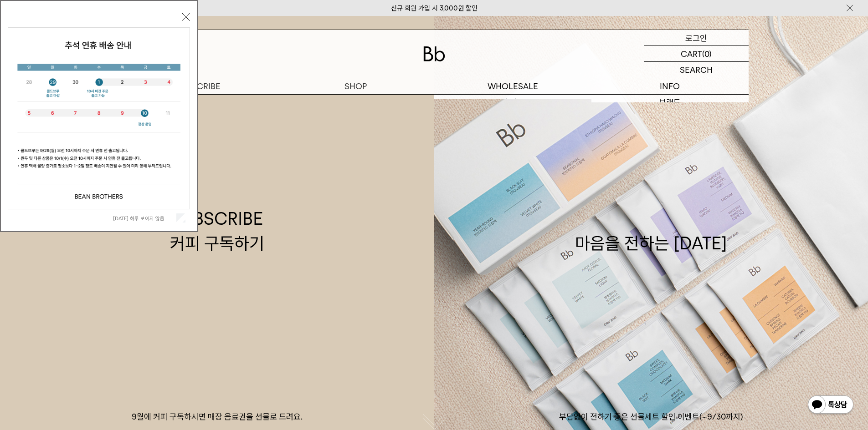  Describe the element at coordinates (186, 17) in the screenshot. I see `button: 닫기` at that location.